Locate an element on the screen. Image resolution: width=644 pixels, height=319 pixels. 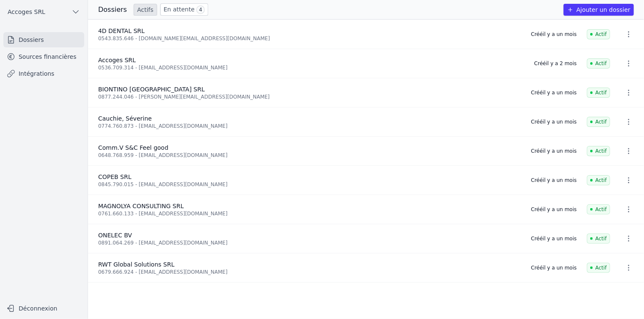
span: 4D DENTAL SRL is located at coordinates (122, 31).